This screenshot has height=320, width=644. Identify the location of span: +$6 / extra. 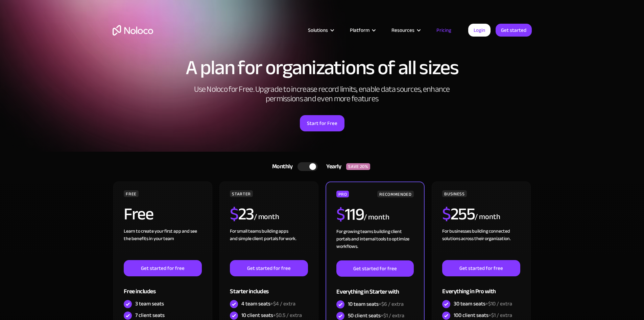
(391, 304).